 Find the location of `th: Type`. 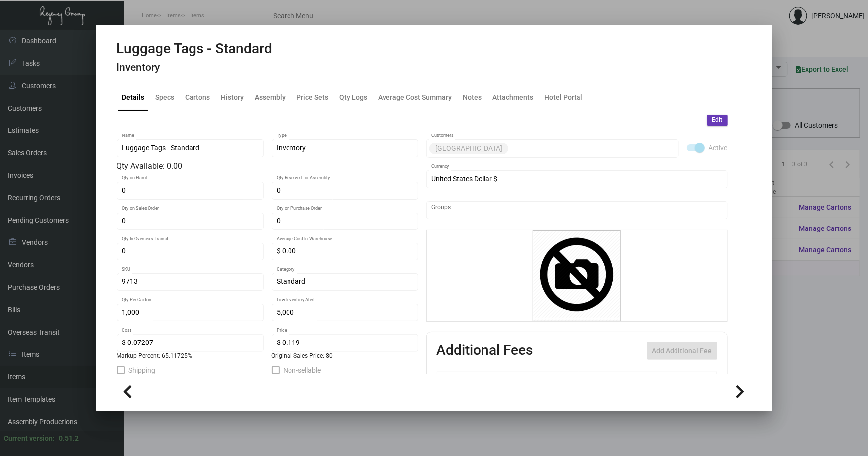

th: Type is located at coordinates (523, 381).